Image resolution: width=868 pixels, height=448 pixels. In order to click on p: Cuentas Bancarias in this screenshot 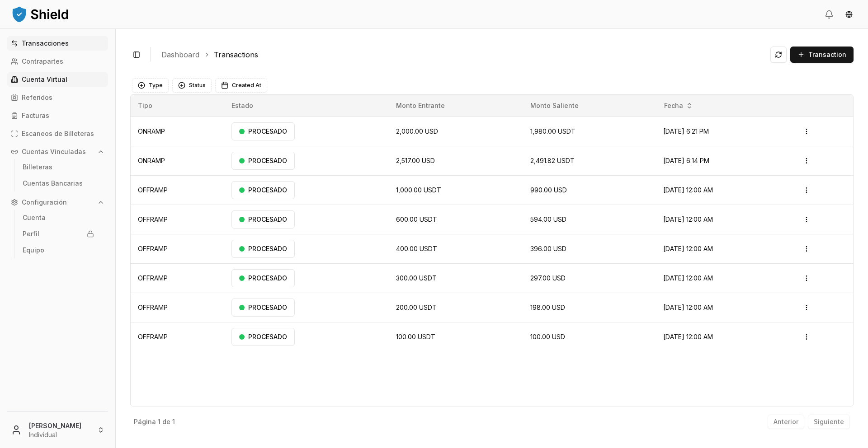, I will do `click(53, 183)`.